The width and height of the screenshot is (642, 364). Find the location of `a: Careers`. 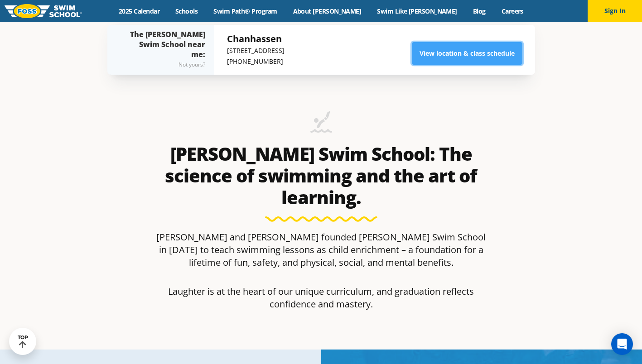

a: Careers is located at coordinates (512, 11).